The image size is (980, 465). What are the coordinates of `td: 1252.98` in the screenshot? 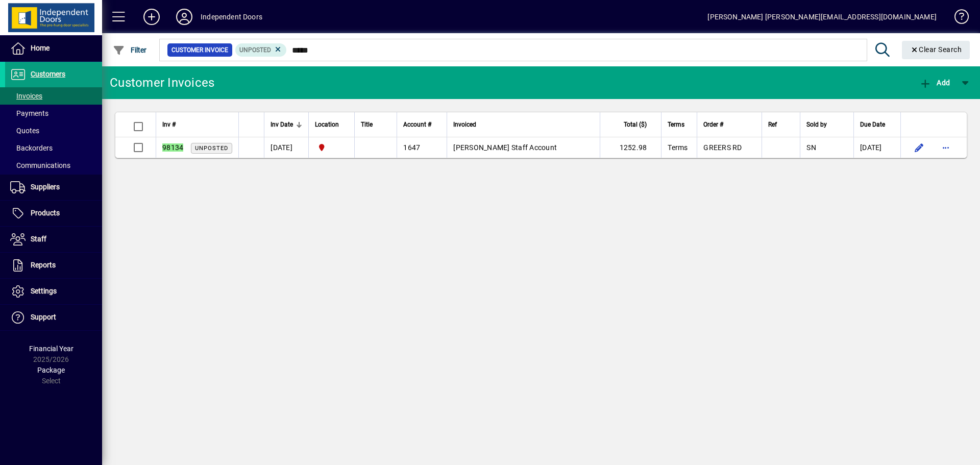 It's located at (630, 148).